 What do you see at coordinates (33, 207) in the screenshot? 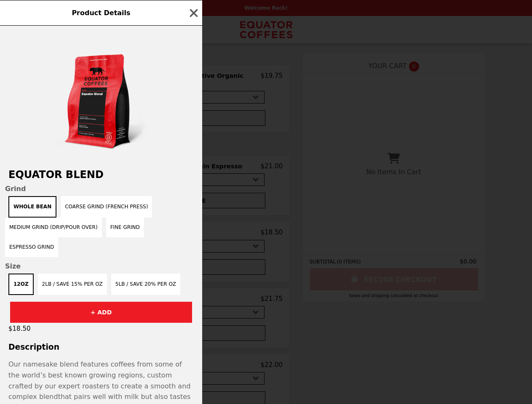
I see `button: Whole Bean` at bounding box center [33, 207].